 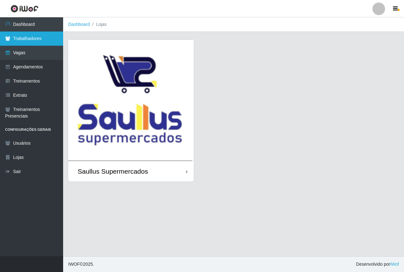 What do you see at coordinates (113, 171) in the screenshot?
I see `div: Saullus Supermercados` at bounding box center [113, 171].